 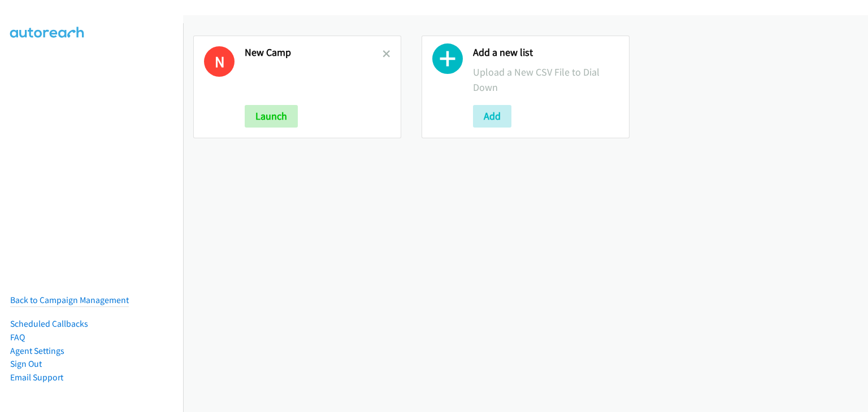 I want to click on button: Launch, so click(x=271, y=117).